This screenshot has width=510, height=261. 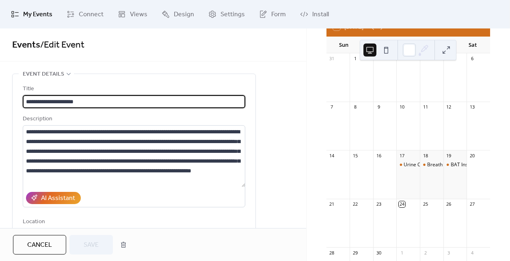 What do you see at coordinates (53, 198) in the screenshot?
I see `button: AI Assistant` at bounding box center [53, 198].